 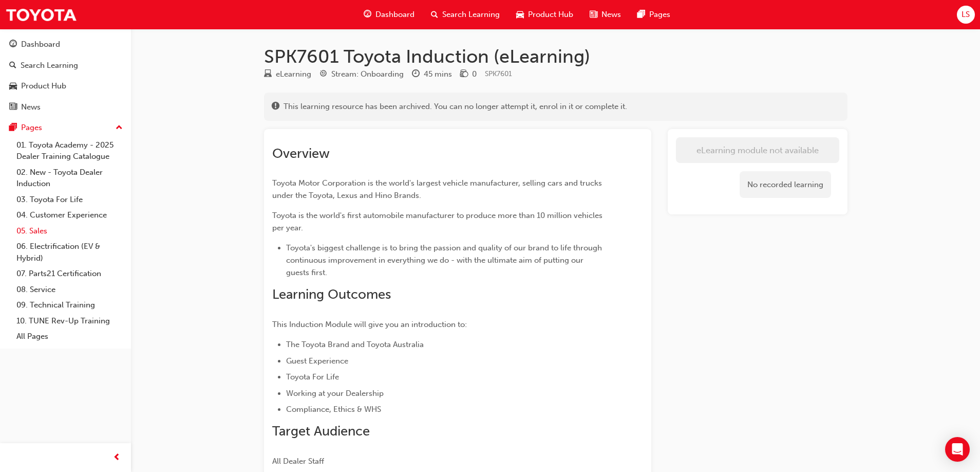 I want to click on span: Target Audience, so click(x=321, y=430).